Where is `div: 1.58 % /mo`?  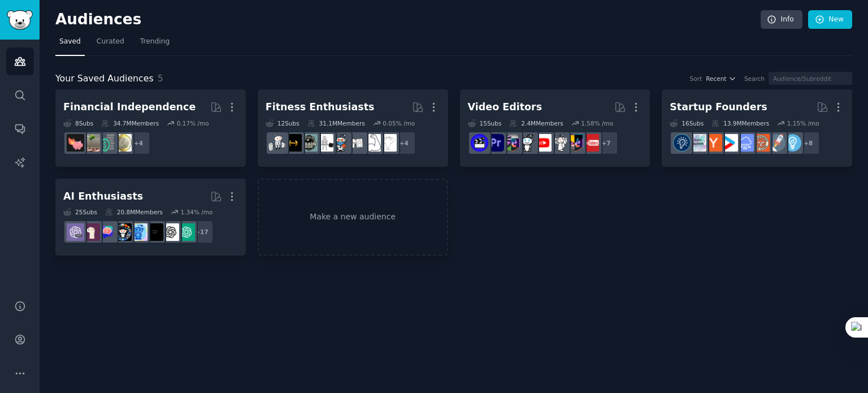
div: 1.58 % /mo is located at coordinates (597, 123).